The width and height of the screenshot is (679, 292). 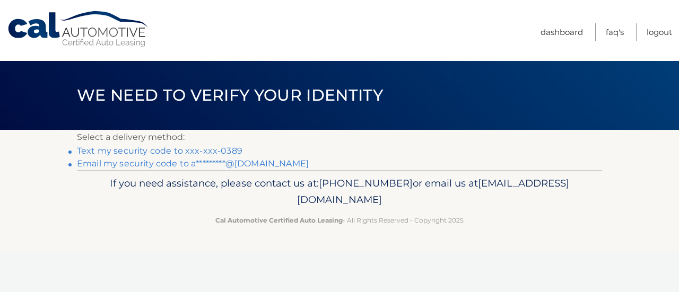 I want to click on span: We need to verify your identity, so click(x=230, y=95).